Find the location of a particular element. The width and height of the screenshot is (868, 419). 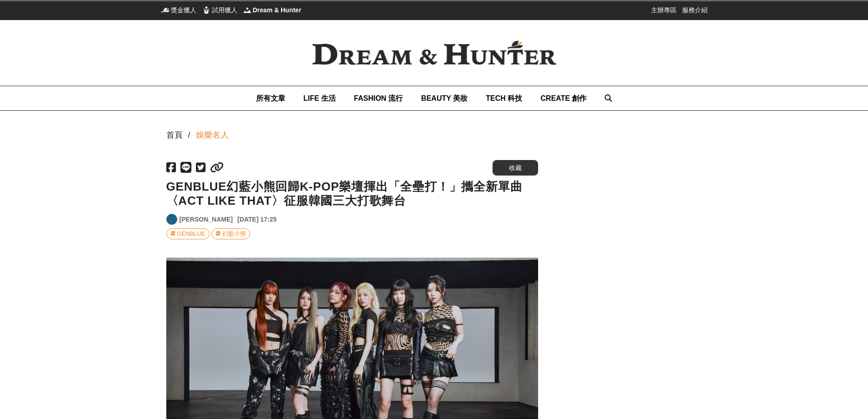

button: 收藏 is located at coordinates (516, 168).